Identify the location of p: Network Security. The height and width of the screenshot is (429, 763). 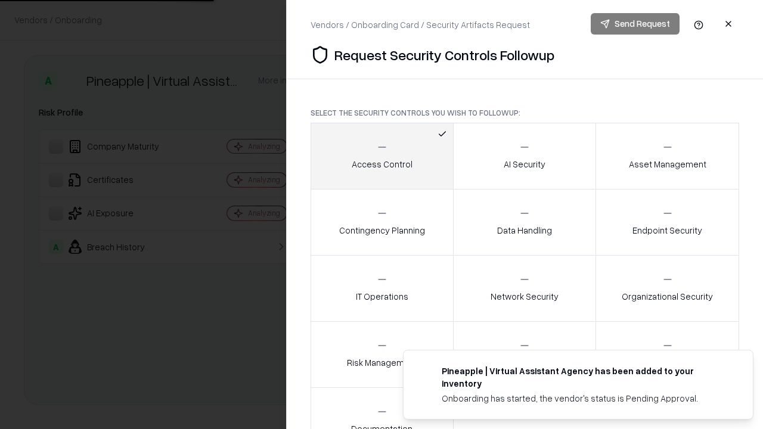
(525, 296).